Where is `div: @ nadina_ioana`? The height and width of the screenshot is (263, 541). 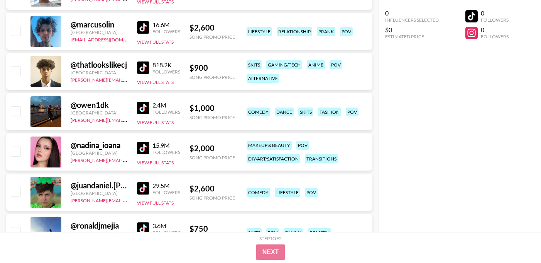
div: @ nadina_ioana is located at coordinates (99, 145).